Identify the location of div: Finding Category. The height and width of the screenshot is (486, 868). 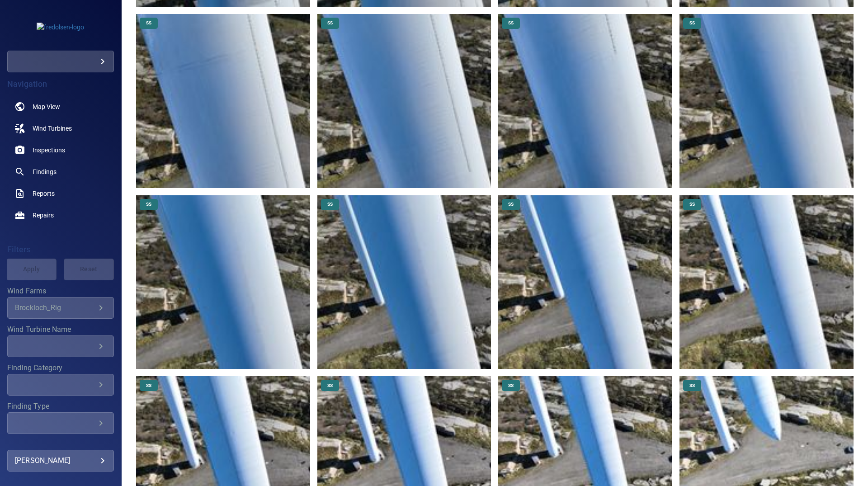
(61, 384).